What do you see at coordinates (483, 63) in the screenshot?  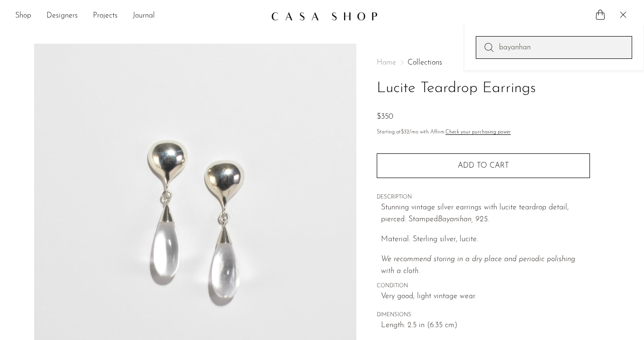 I see `nav: Breadcrumbs` at bounding box center [483, 63].